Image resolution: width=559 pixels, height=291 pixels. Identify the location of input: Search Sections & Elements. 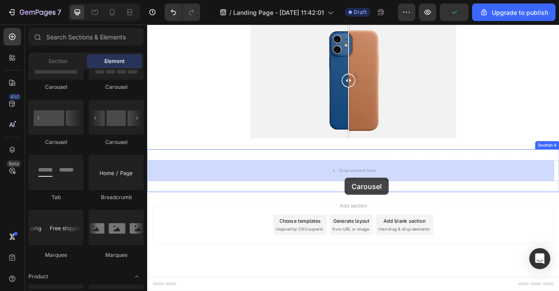
(86, 37).